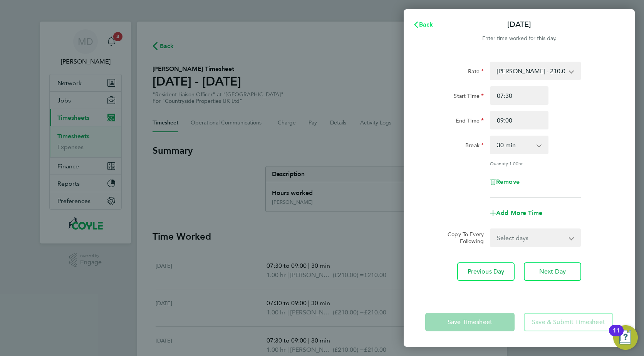 This screenshot has width=644, height=356. Describe the element at coordinates (519, 212) in the screenshot. I see `span: Add More Time` at that location.